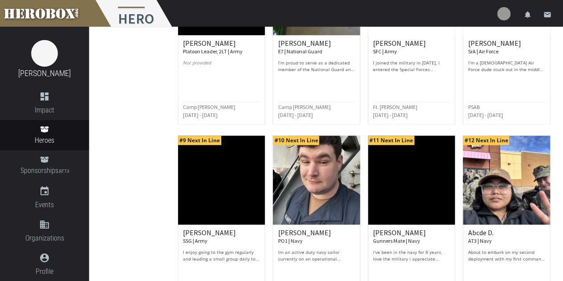 The width and height of the screenshot is (563, 281). I want to click on i: email, so click(548, 15).